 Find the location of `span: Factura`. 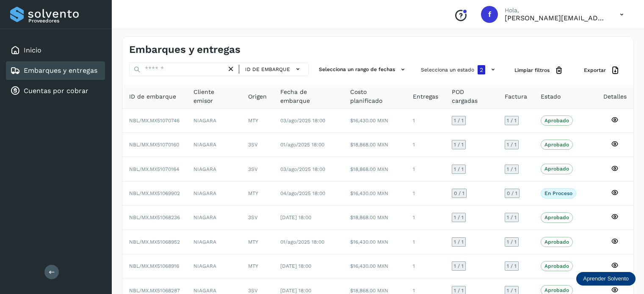

span: Factura is located at coordinates (515, 96).